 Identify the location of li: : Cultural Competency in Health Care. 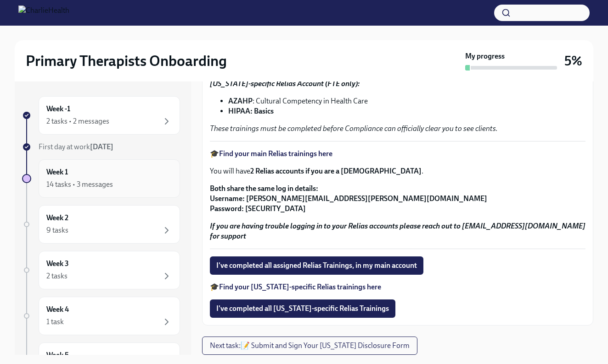
(406, 101).